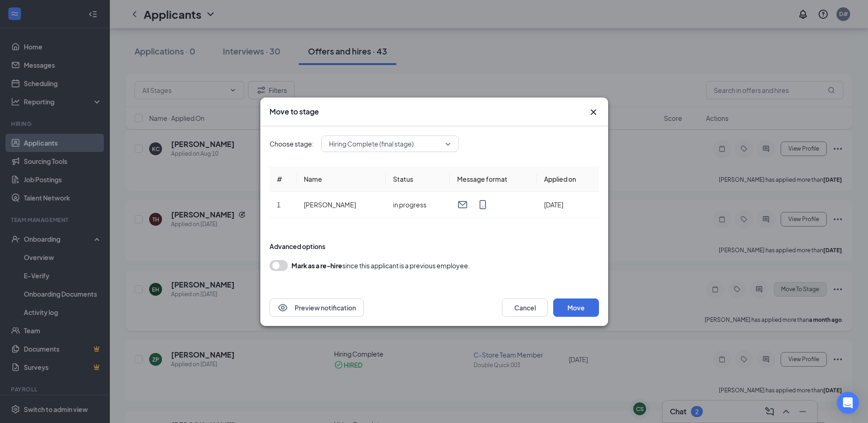 Image resolution: width=868 pixels, height=423 pixels. Describe the element at coordinates (594, 112) in the screenshot. I see `button: Close` at that location.